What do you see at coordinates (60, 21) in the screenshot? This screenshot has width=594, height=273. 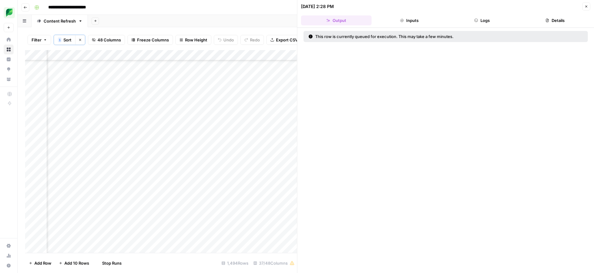 I see `div: Content Refresh` at bounding box center [60, 21].